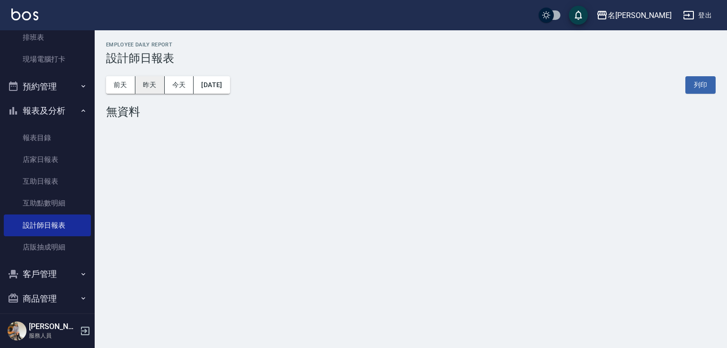 The width and height of the screenshot is (727, 348). What do you see at coordinates (47, 247) in the screenshot?
I see `a: 店販抽成明細` at bounding box center [47, 247].